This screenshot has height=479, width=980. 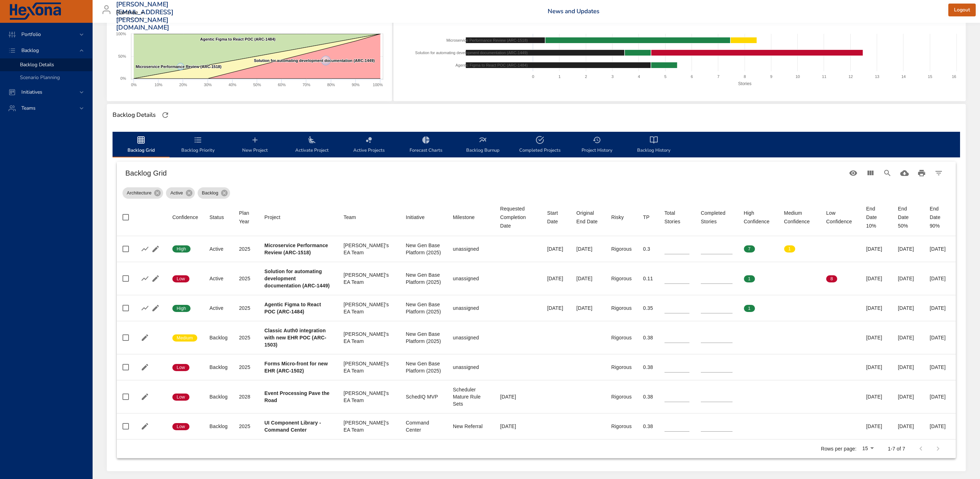 I want to click on div: Team, so click(x=349, y=217).